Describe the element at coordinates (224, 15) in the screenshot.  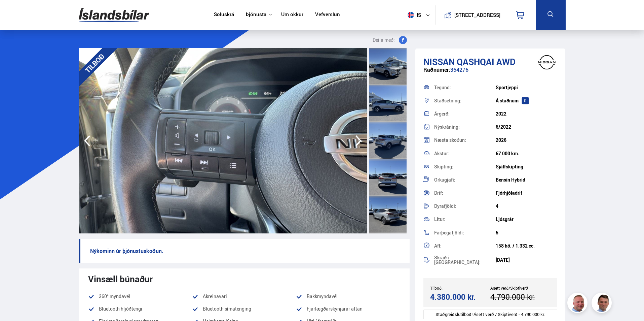
I see `a: Söluskrá` at that location.